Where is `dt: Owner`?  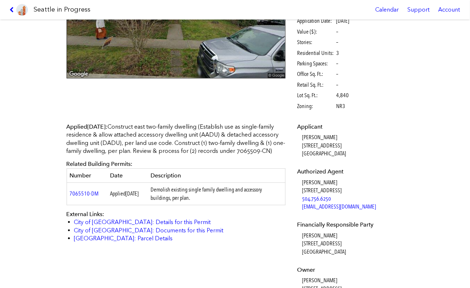 dt: Owner is located at coordinates (349, 270).